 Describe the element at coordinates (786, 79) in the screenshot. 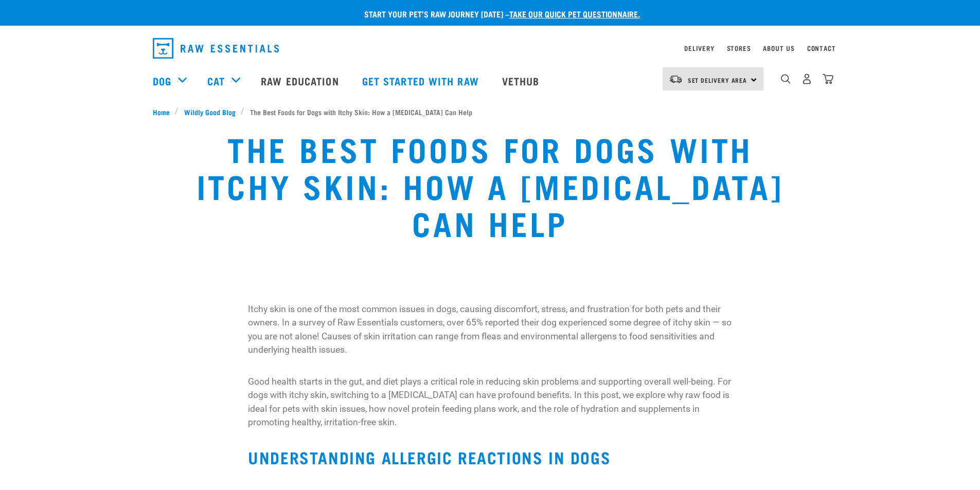

I see `img: home-icon-1@2x.png` at that location.